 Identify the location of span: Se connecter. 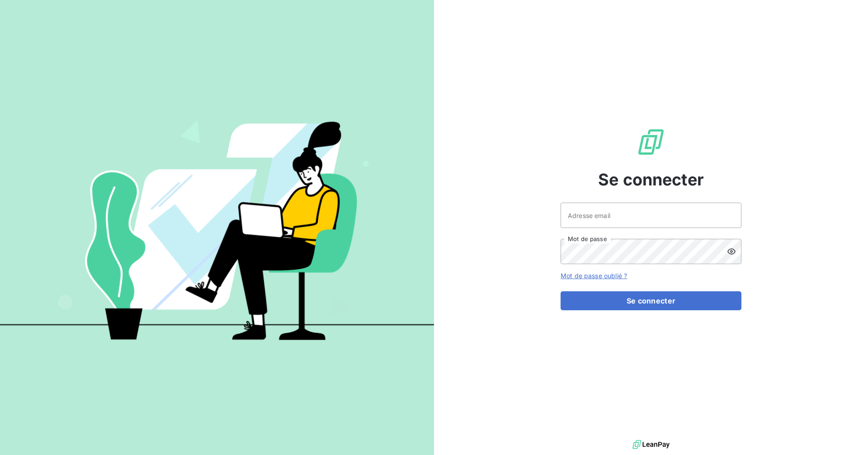
(651, 180).